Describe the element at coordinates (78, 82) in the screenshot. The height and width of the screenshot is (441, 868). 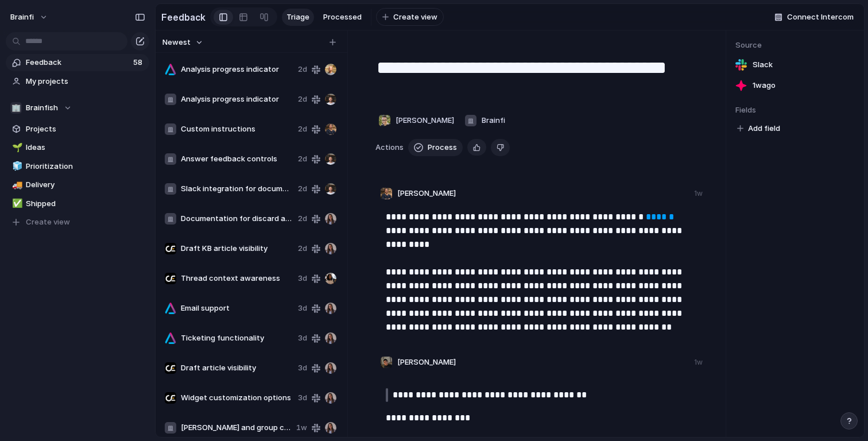
I see `a: My projects` at that location.